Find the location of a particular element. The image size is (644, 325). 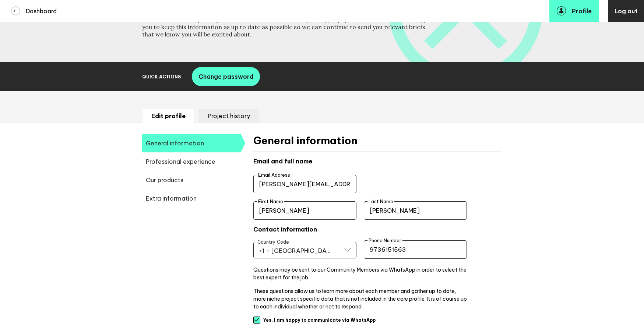

span: Our products is located at coordinates (191, 180).